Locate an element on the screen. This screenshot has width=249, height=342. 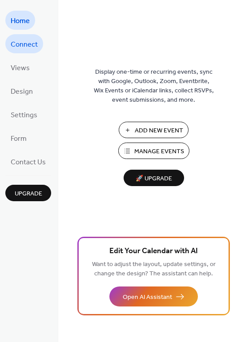
a: Design is located at coordinates (22, 91).